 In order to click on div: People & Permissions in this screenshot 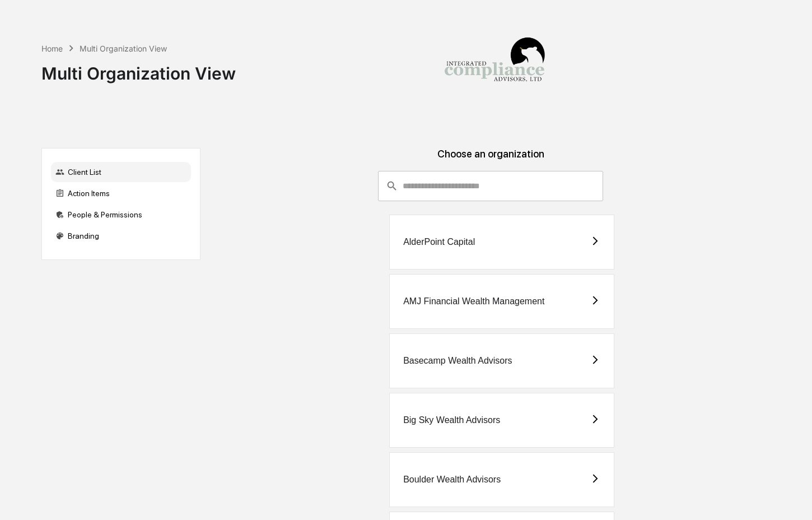, I will do `click(121, 214)`.